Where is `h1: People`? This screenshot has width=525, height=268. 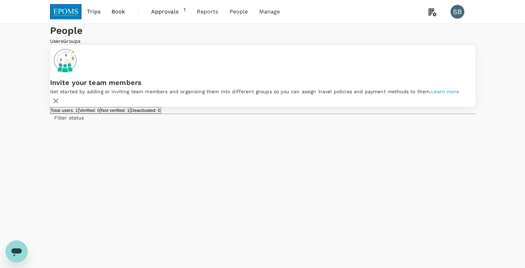
h1: People is located at coordinates (263, 31).